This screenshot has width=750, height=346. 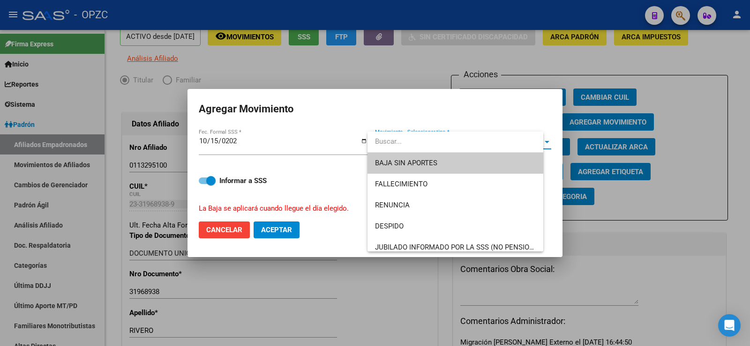 I want to click on span: DESPIDO, so click(x=389, y=226).